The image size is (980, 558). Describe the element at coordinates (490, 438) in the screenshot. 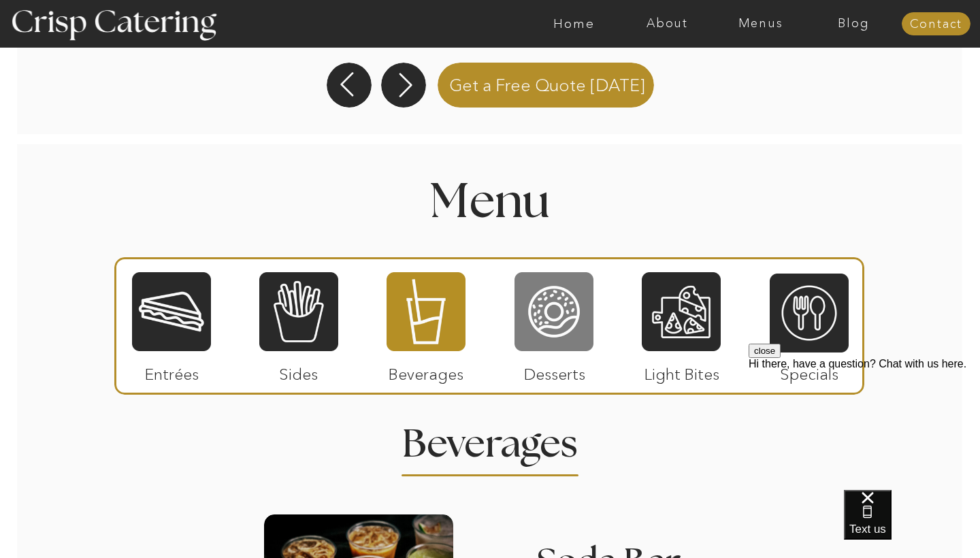

I see `h2: Beverages` at that location.